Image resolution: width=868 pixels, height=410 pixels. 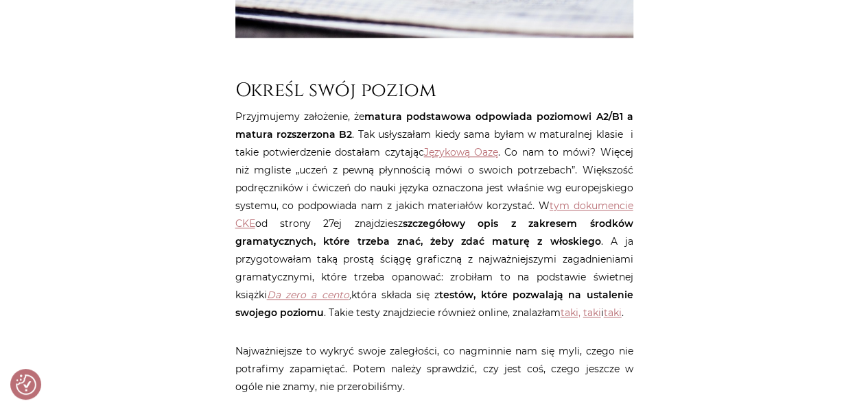 I want to click on p: Przyjmujemy założenie, że . Tak usłyszałam kiedy sama byłam w maturalnej klasie i takie potwierdz..., so click(x=434, y=214).